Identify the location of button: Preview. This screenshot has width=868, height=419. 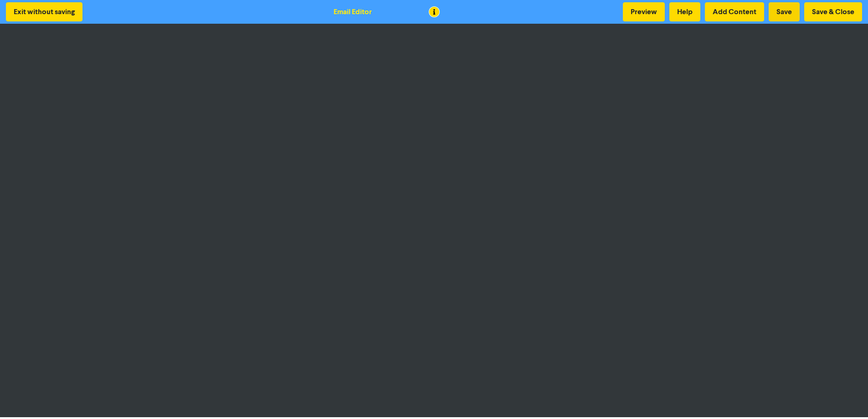
(644, 12).